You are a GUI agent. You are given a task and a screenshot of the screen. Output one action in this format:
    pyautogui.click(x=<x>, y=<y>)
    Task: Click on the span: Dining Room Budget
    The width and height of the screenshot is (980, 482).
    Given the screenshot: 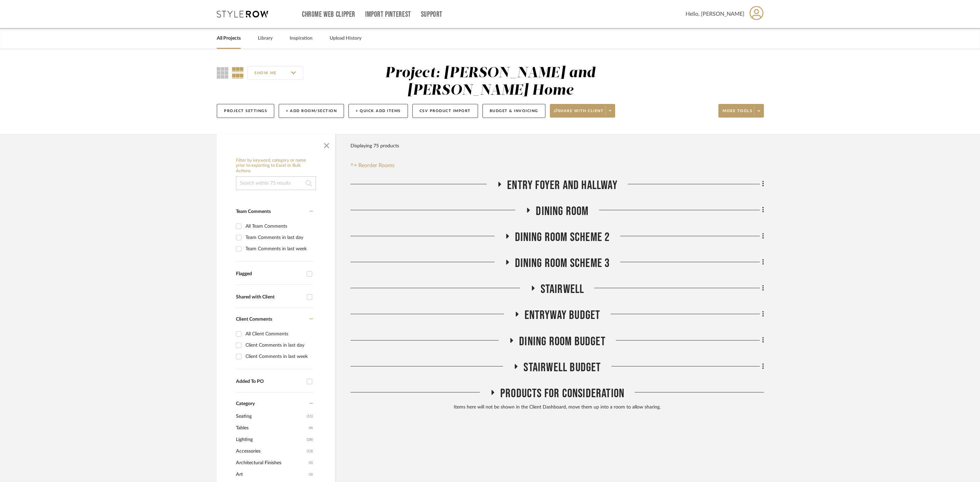 What is the action you would take?
    pyautogui.click(x=563, y=342)
    